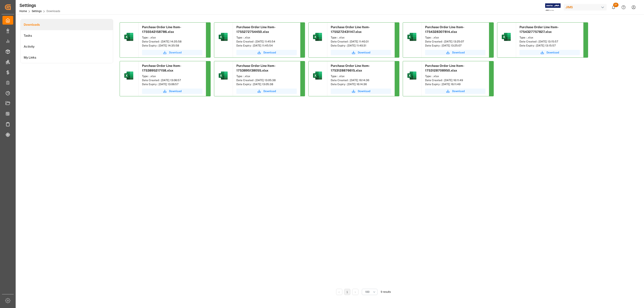 This screenshot has height=308, width=644. Describe the element at coordinates (351, 29) in the screenshot. I see `span: Purchase Order Line Item-1755272431147.xlsx` at that location.